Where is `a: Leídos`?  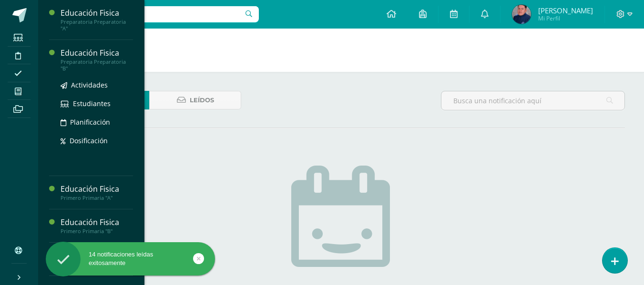
a: Leídos is located at coordinates (195, 100).